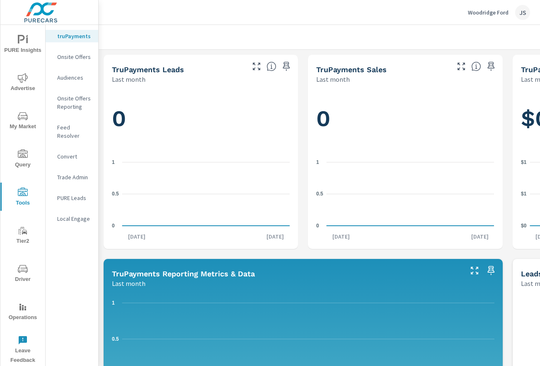  I want to click on div: Onsite Offers, so click(72, 57).